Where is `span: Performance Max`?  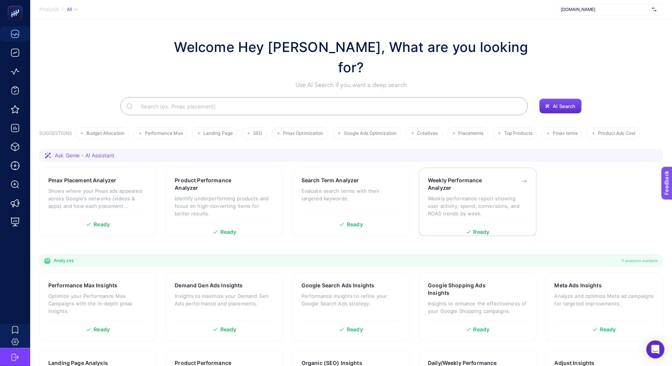
span: Performance Max is located at coordinates (164, 133).